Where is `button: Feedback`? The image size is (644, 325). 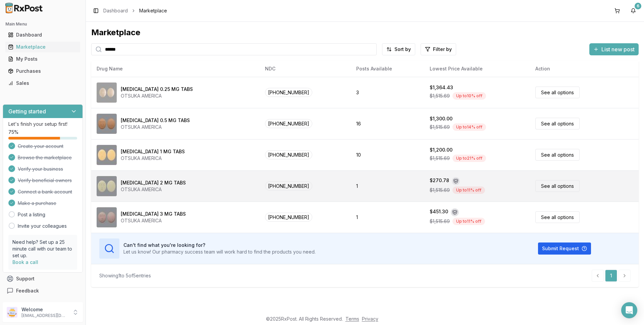 button: Feedback is located at coordinates (42, 291).